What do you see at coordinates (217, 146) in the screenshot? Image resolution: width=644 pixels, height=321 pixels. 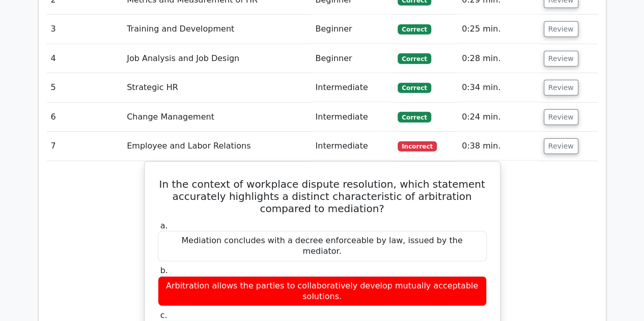 I see `td: Employee and Labor Relations` at bounding box center [217, 146].